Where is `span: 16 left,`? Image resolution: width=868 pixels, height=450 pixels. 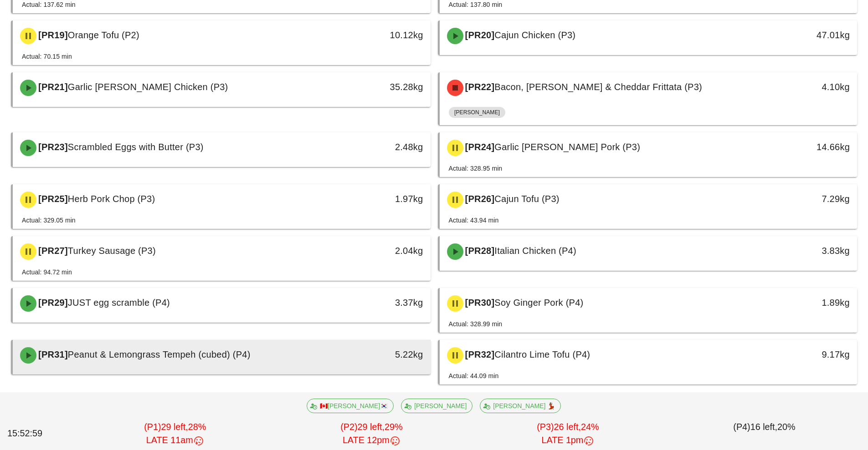
span: 16 left, is located at coordinates (763, 427).